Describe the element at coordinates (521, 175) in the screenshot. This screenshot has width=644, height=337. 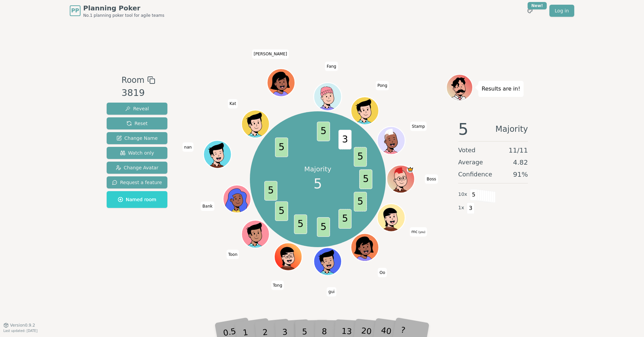
I see `span: 91 %` at that location.